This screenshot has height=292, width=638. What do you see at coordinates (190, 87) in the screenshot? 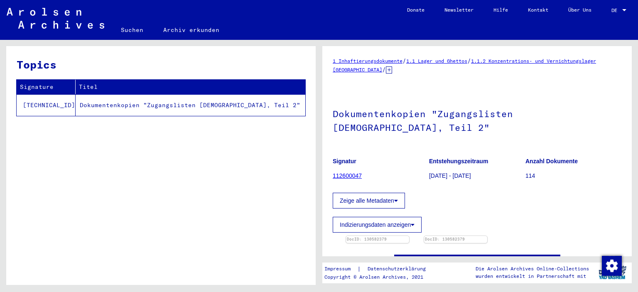
I see `th: Titel` at bounding box center [190, 87].